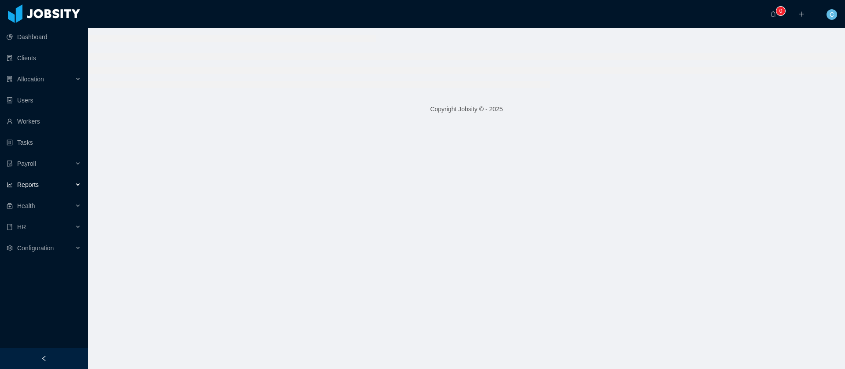  Describe the element at coordinates (773, 14) in the screenshot. I see `i: icon: bell` at that location.